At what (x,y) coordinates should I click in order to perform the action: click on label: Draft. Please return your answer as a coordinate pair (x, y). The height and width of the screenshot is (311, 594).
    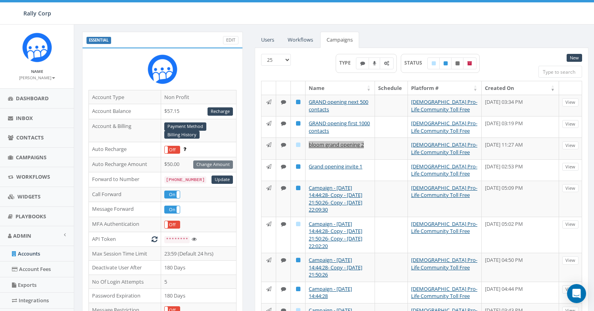
    Looking at the image, I should click on (434, 63).